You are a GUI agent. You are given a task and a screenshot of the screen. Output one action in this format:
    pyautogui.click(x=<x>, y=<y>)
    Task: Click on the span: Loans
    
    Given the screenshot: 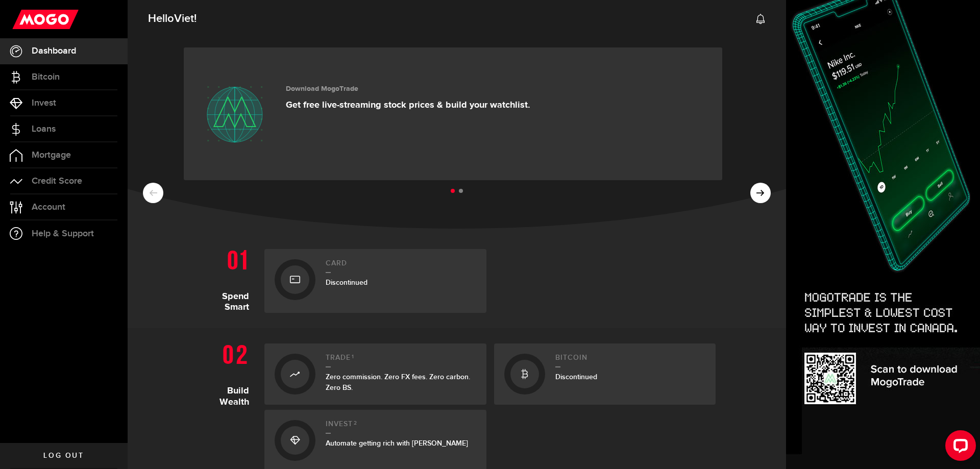 What is the action you would take?
    pyautogui.click(x=43, y=129)
    